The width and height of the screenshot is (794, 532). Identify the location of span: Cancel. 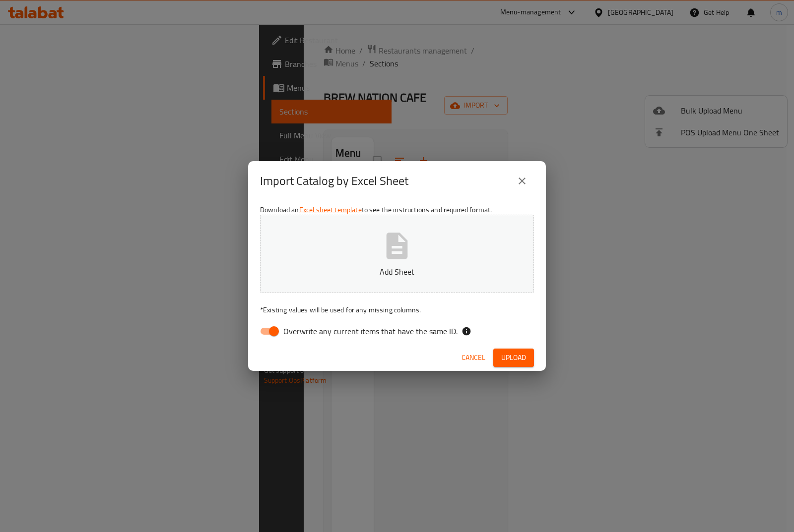
(473, 357).